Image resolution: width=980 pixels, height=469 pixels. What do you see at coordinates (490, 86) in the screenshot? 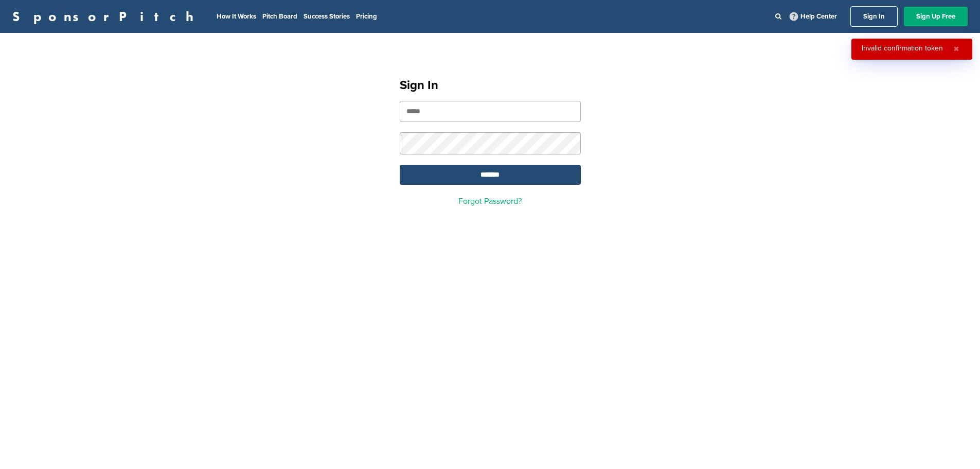
I see `h1: Sign In` at bounding box center [490, 86].